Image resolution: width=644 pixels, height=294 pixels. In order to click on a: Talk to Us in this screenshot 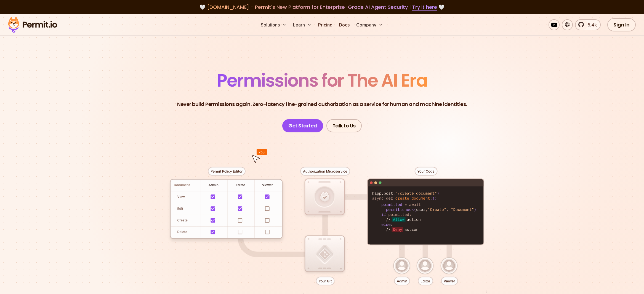, I will do `click(344, 126)`.